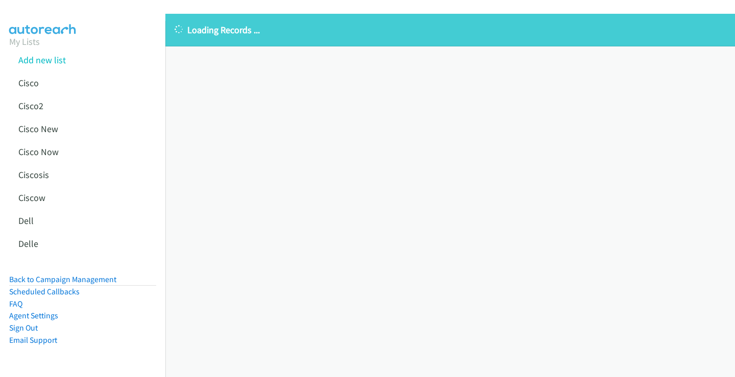  Describe the element at coordinates (63, 279) in the screenshot. I see `a: Back to Campaign Management` at that location.